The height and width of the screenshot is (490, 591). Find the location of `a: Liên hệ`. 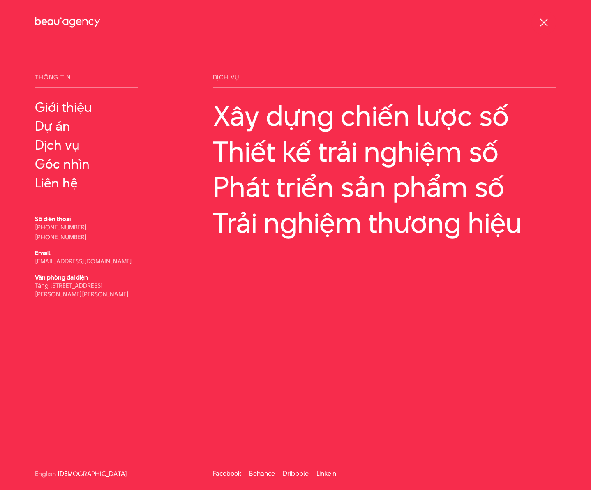

a: Liên hệ is located at coordinates (86, 183).